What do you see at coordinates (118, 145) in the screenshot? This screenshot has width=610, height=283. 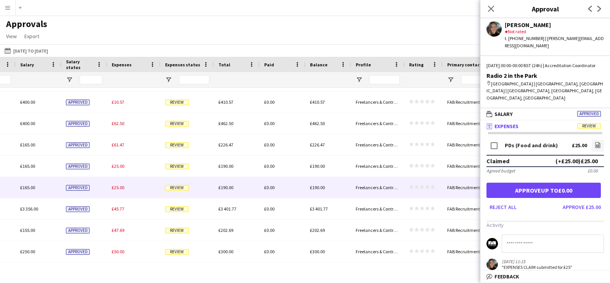 I see `span: £61.47` at bounding box center [118, 145].